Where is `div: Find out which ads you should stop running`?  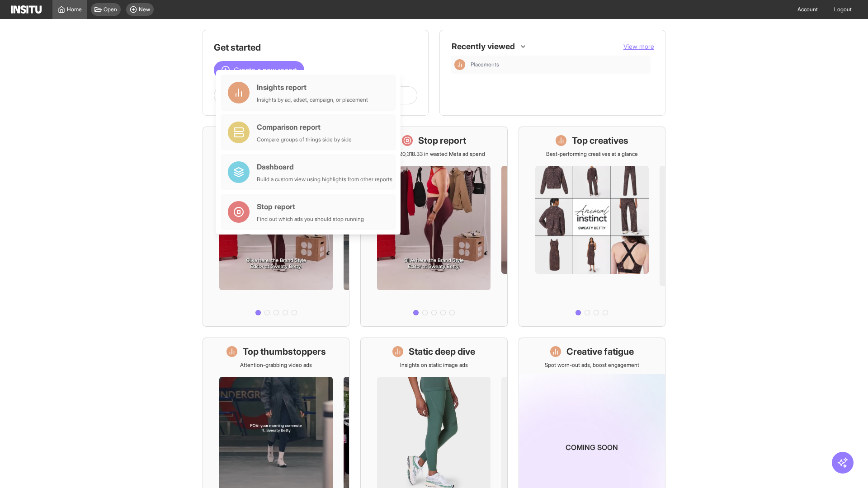 div: Find out which ads you should stop running is located at coordinates (311, 219).